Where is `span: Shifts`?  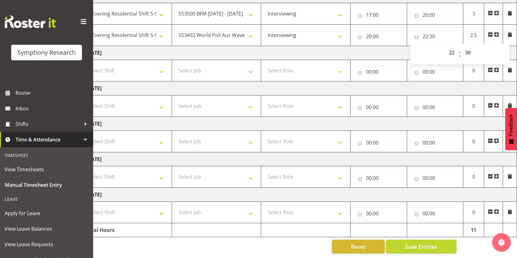
span: Shifts is located at coordinates (48, 124).